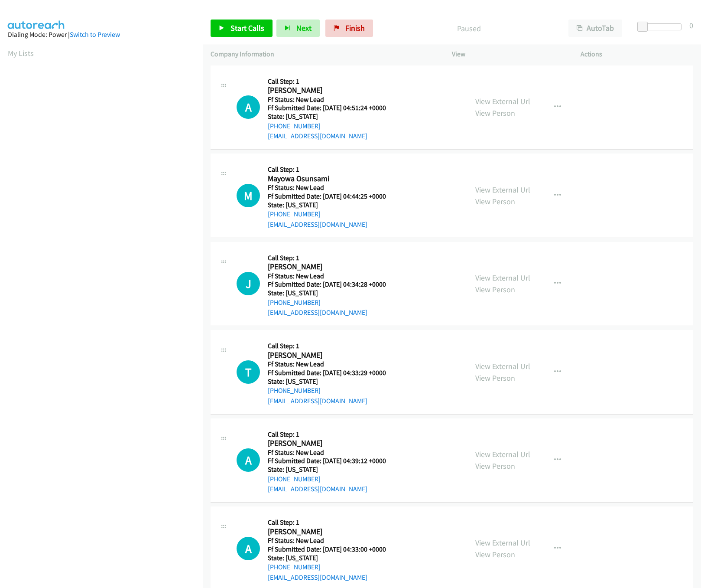 This screenshot has height=588, width=701. I want to click on button: AutoTab, so click(596, 28).